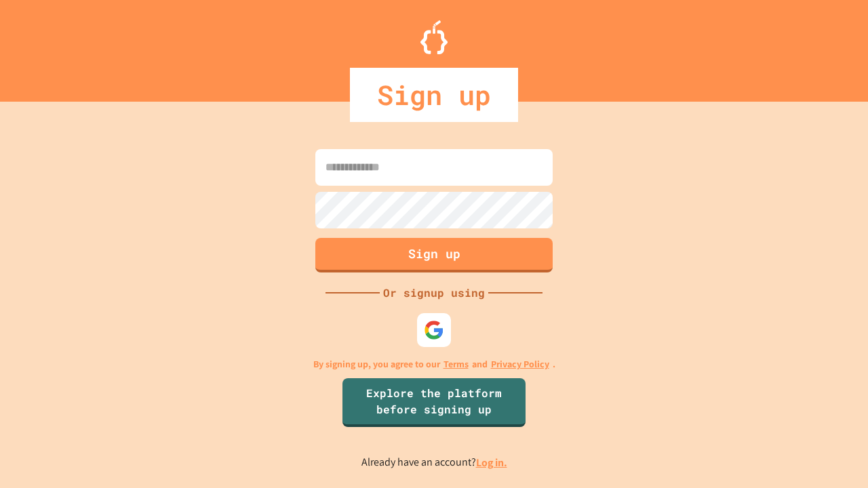 The width and height of the screenshot is (868, 488). What do you see at coordinates (434, 364) in the screenshot?
I see `p: By signing up, you agree to our and .` at bounding box center [434, 364].